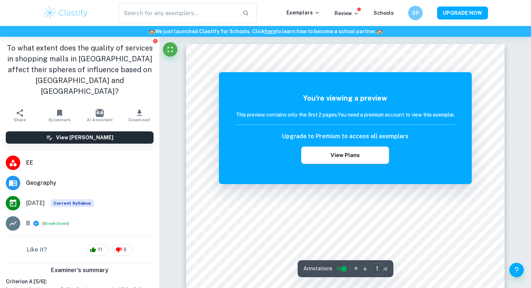 The image size is (531, 288). What do you see at coordinates (56, 224) in the screenshot?
I see `button: Breakdown` at bounding box center [56, 224].